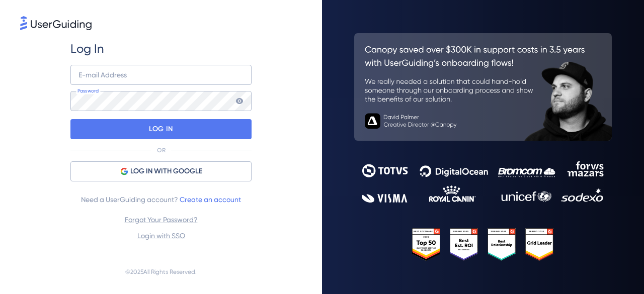  Describe the element at coordinates (160, 129) in the screenshot. I see `p: LOG IN` at that location.